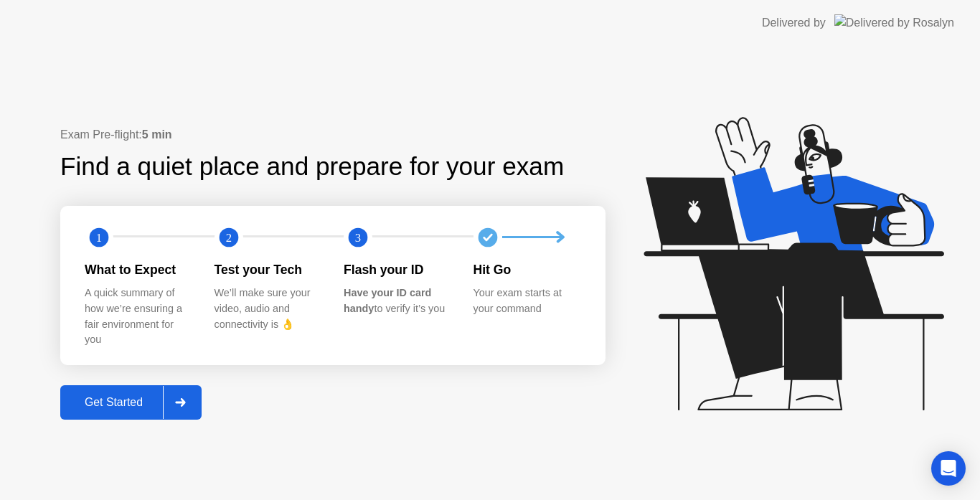 This screenshot has width=980, height=500. What do you see at coordinates (157, 134) in the screenshot?
I see `b: 5 min` at bounding box center [157, 134].